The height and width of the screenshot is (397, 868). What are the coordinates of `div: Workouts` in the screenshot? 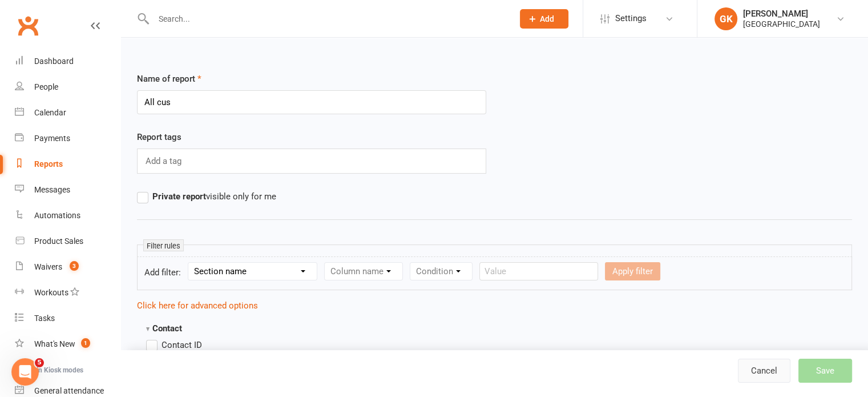 It's located at (51, 292).